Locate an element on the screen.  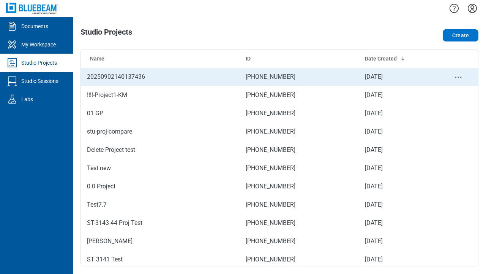
svg: My Workspace is located at coordinates (12, 44).